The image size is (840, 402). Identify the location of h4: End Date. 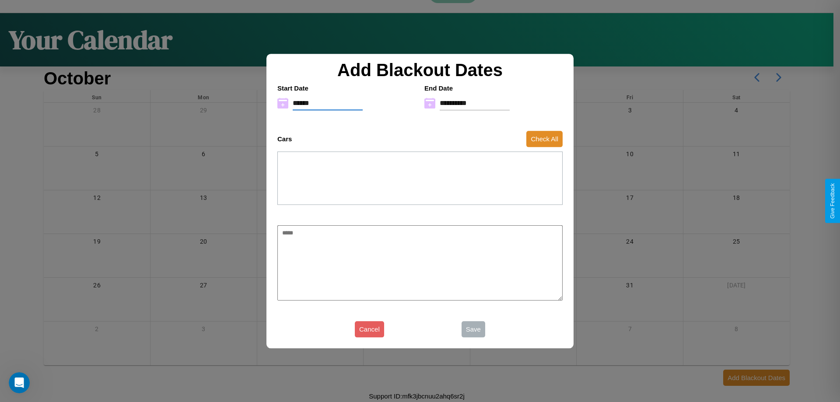
(494, 88).